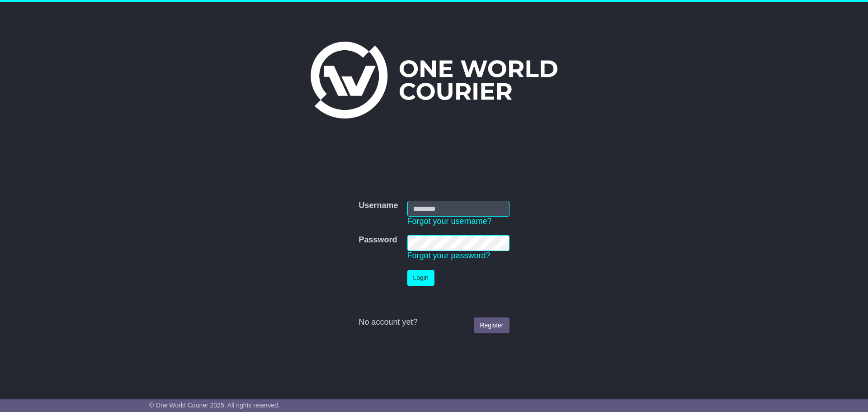 Image resolution: width=868 pixels, height=412 pixels. What do you see at coordinates (449, 221) in the screenshot?
I see `a: Forgot your username?` at bounding box center [449, 221].